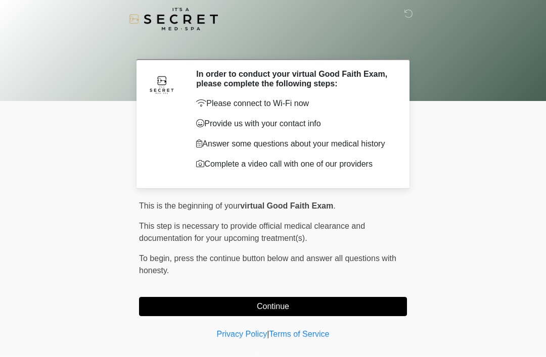 The image size is (546, 357). What do you see at coordinates (273, 307) in the screenshot?
I see `button: Continue` at bounding box center [273, 307].